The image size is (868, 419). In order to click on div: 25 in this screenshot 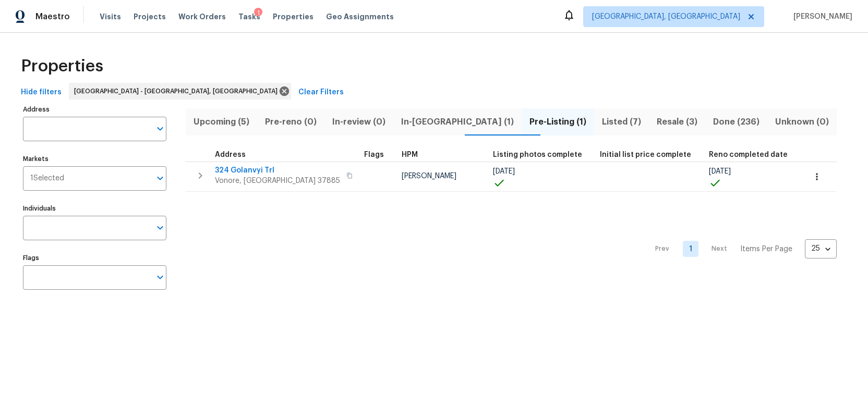, I will do `click(821, 249)`.